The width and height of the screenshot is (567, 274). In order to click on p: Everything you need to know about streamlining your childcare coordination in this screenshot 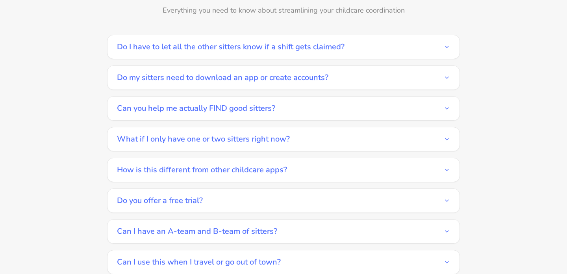, I will do `click(284, 10)`.